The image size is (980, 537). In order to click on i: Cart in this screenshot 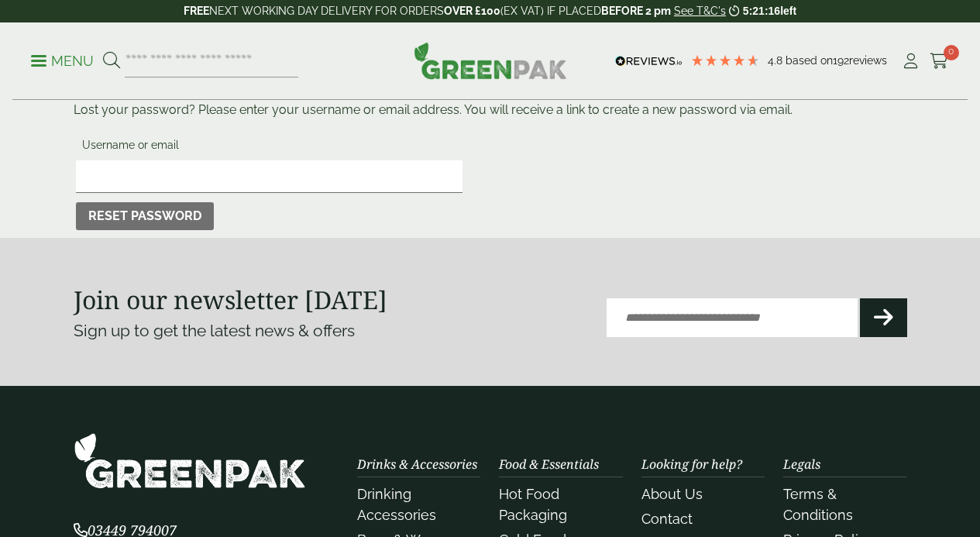, I will do `click(939, 61)`.